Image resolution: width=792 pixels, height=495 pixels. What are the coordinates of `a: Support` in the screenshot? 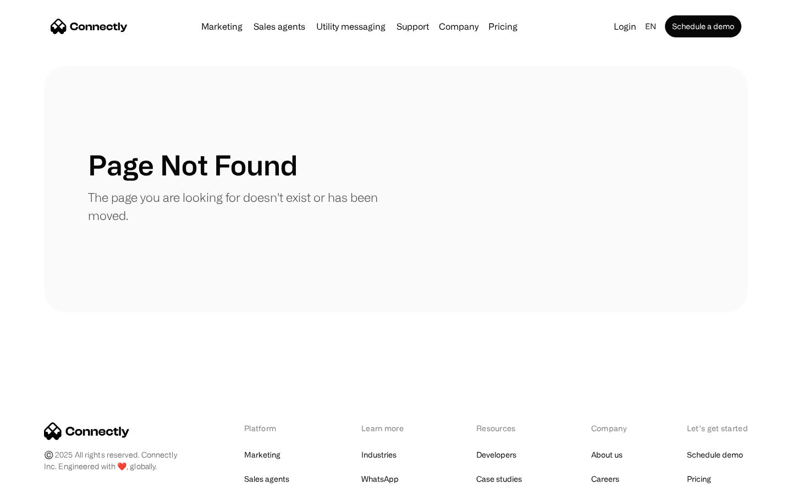 It's located at (413, 26).